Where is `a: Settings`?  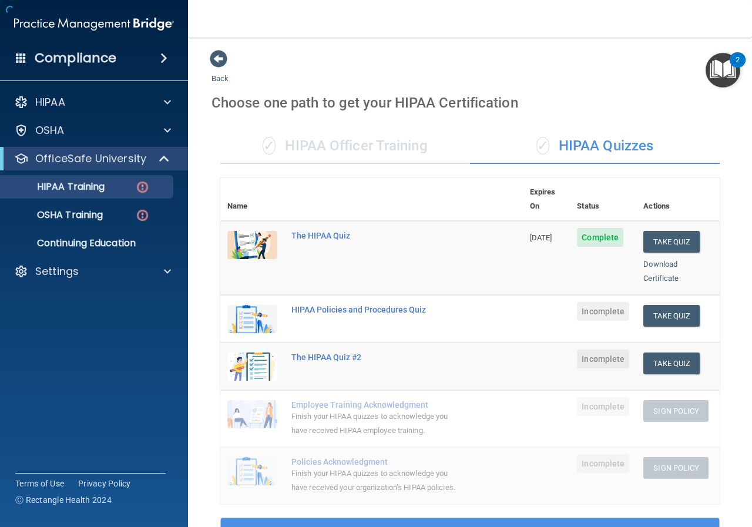
a: Settings is located at coordinates (92, 271).